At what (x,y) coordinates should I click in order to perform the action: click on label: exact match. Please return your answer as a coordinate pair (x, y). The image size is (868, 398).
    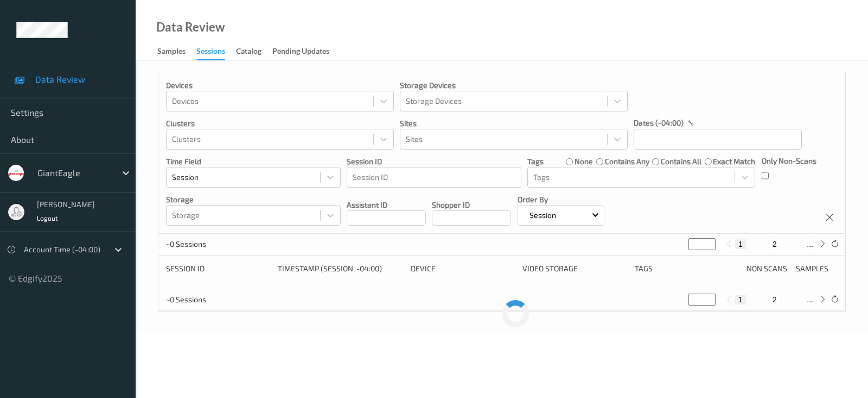
    Looking at the image, I should click on (734, 161).